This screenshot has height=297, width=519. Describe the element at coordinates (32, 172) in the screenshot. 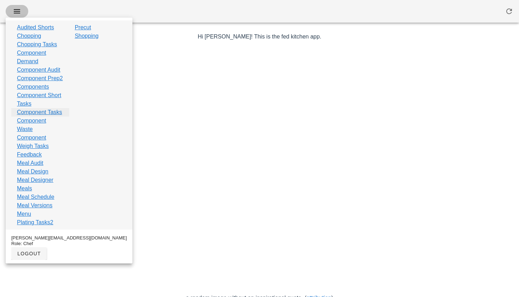

I see `a: Meal Design` at that location.